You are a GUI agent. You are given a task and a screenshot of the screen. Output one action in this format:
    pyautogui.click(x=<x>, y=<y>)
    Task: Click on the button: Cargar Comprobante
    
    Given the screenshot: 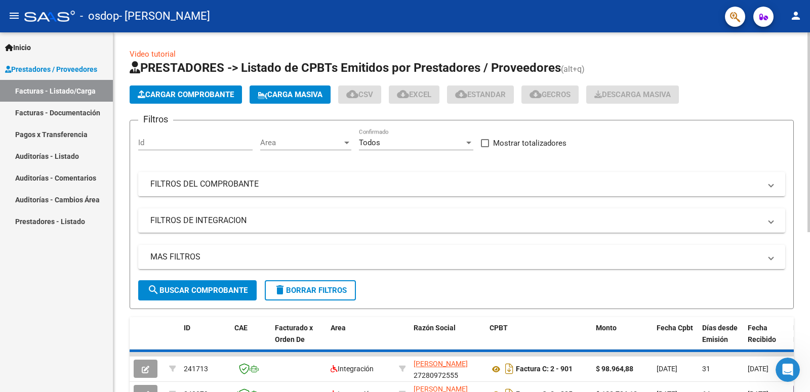 What is the action you would take?
    pyautogui.click(x=186, y=95)
    